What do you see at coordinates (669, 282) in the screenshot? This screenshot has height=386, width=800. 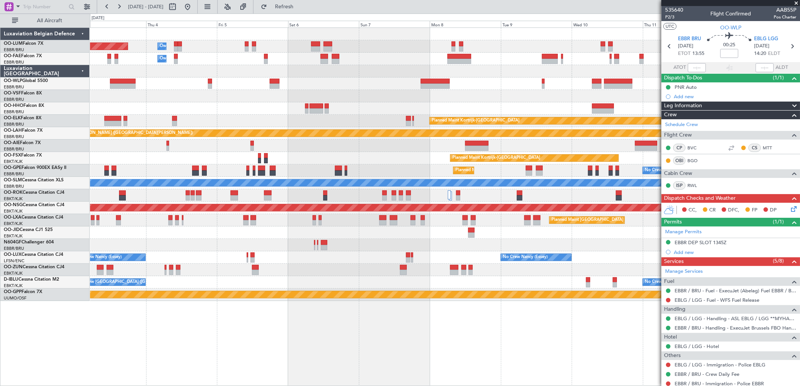 I see `span: Fuel` at bounding box center [669, 282].